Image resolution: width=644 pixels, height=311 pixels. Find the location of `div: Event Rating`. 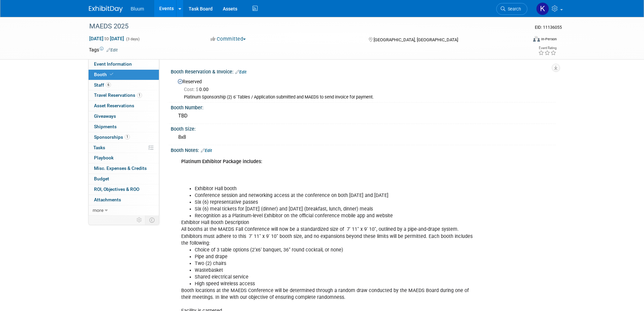

div: Event Rating is located at coordinates (547, 48).